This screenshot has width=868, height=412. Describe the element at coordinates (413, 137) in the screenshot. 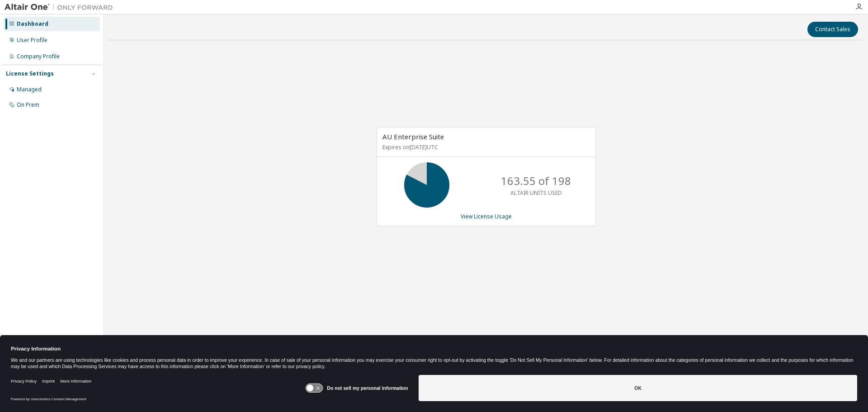

I see `span: AU Enterprise Suite` at that location.